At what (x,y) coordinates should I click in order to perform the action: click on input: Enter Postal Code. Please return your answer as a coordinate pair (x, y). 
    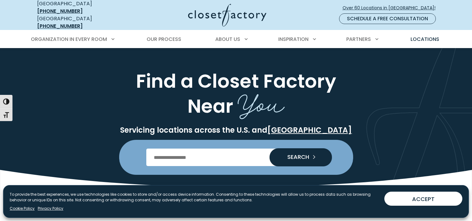
    Looking at the image, I should click on (236, 157).